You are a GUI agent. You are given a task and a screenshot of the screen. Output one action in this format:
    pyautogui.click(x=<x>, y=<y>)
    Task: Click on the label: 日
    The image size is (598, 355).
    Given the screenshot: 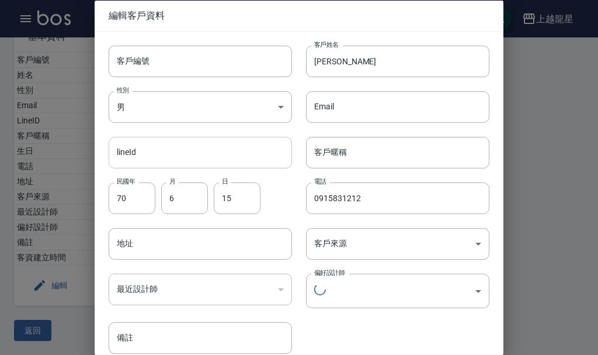 What is the action you would take?
    pyautogui.click(x=225, y=181)
    